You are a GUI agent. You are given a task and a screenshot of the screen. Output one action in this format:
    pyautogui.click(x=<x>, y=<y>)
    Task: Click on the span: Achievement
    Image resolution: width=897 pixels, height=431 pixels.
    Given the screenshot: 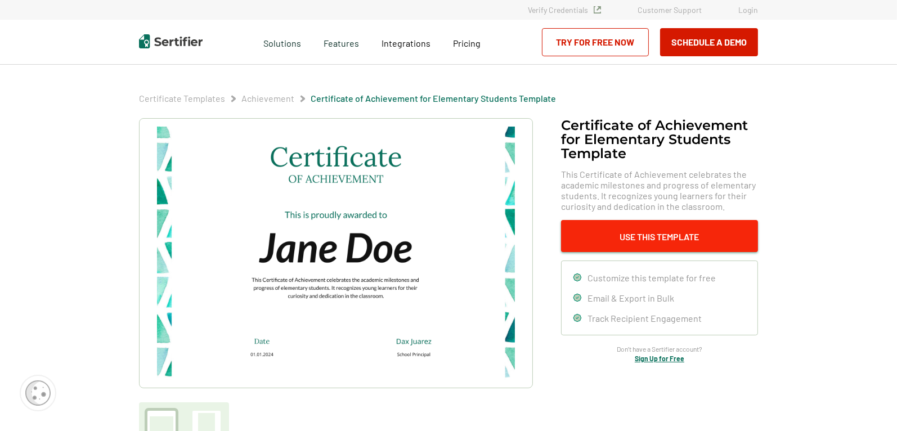 What is the action you would take?
    pyautogui.click(x=268, y=98)
    